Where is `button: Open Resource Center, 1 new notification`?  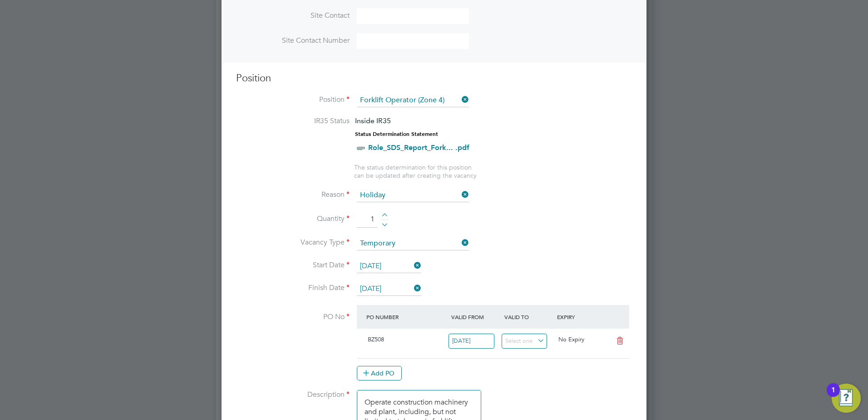 button: Open Resource Center, 1 new notification is located at coordinates (846, 398).